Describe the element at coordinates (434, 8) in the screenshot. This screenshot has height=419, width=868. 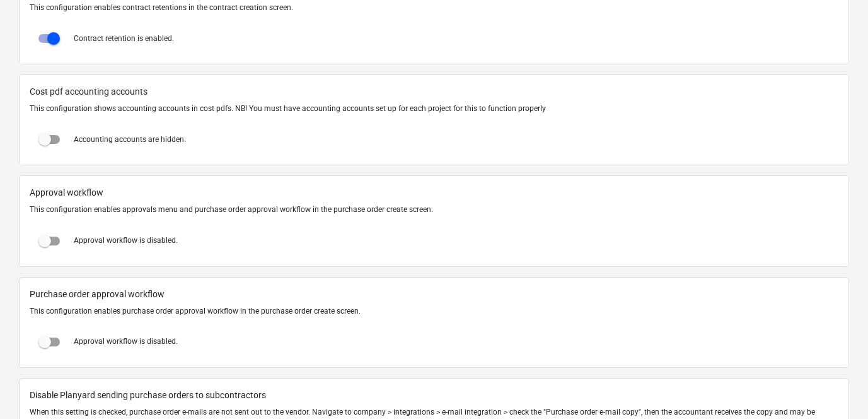
I see `p: This configuration enables contract retentions in the contract creation screen.` at that location.